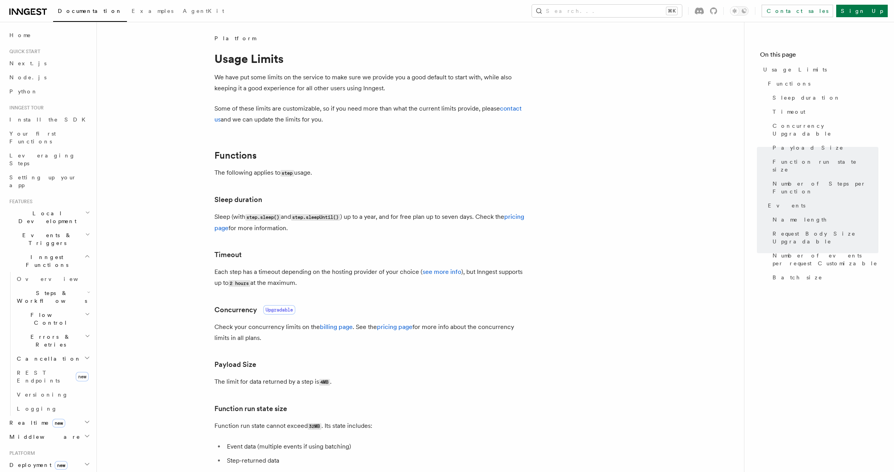 The image size is (894, 472). Describe the element at coordinates (825, 237) in the screenshot. I see `span: Request Body Size Upgradable` at that location.